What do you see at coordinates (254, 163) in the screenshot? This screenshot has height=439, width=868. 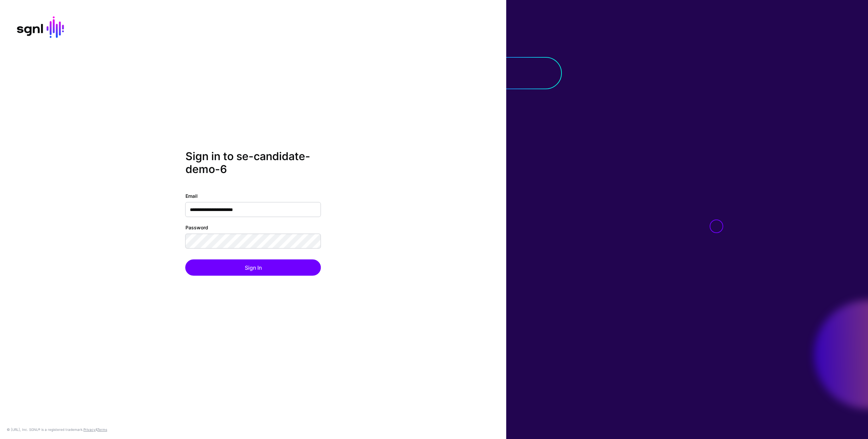 I see `h2: Sign in to se-candidate-demo-6` at bounding box center [254, 163].